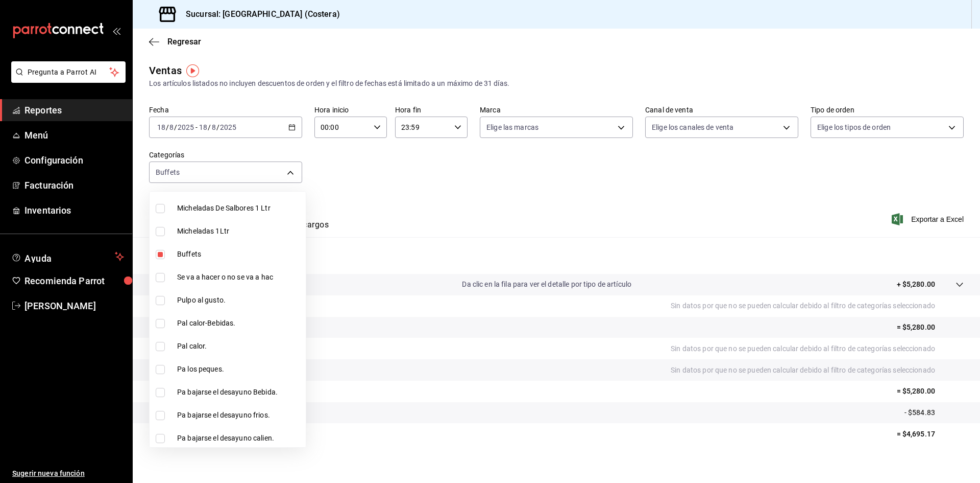 The height and width of the screenshot is (483, 980). I want to click on img: Tooltip marker, so click(192, 70).